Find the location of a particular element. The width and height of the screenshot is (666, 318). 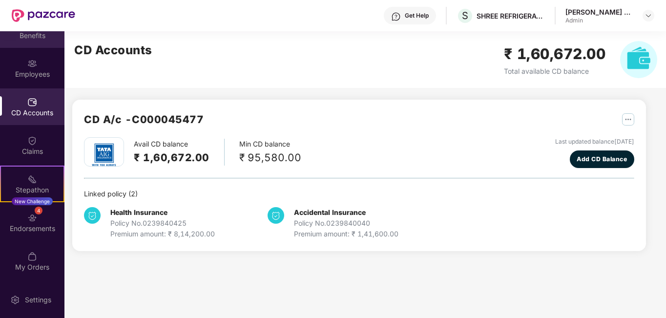

h2: CD A/c - C000045477 is located at coordinates (144, 119).